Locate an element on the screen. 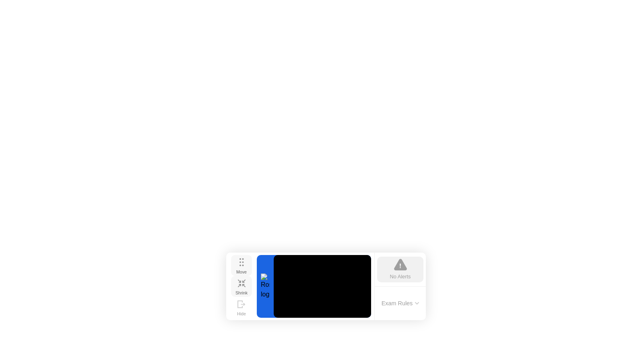 The image size is (644, 362). button: Hide is located at coordinates (242, 307).